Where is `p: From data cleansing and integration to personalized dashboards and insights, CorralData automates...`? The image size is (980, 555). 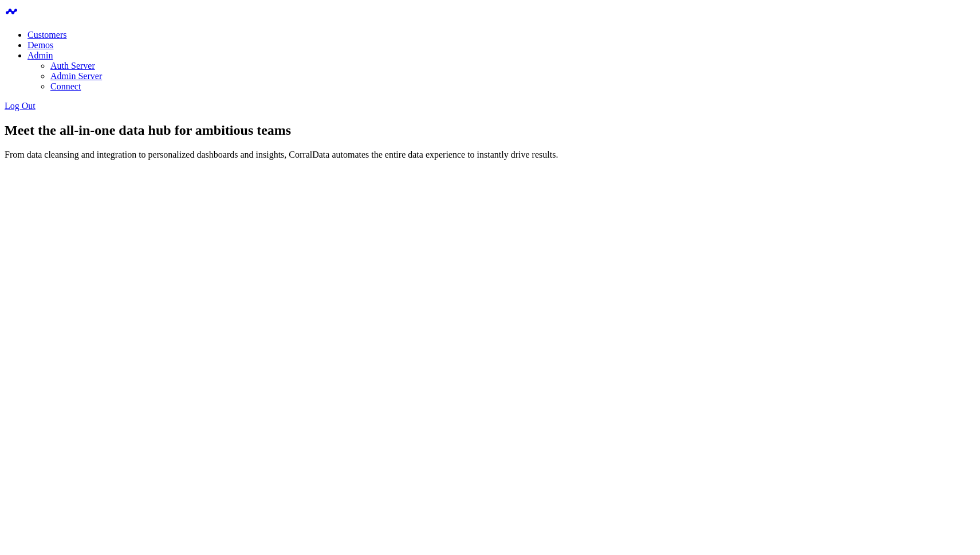
p: From data cleansing and integration to personalized dashboards and insights, CorralData automates... is located at coordinates (490, 155).